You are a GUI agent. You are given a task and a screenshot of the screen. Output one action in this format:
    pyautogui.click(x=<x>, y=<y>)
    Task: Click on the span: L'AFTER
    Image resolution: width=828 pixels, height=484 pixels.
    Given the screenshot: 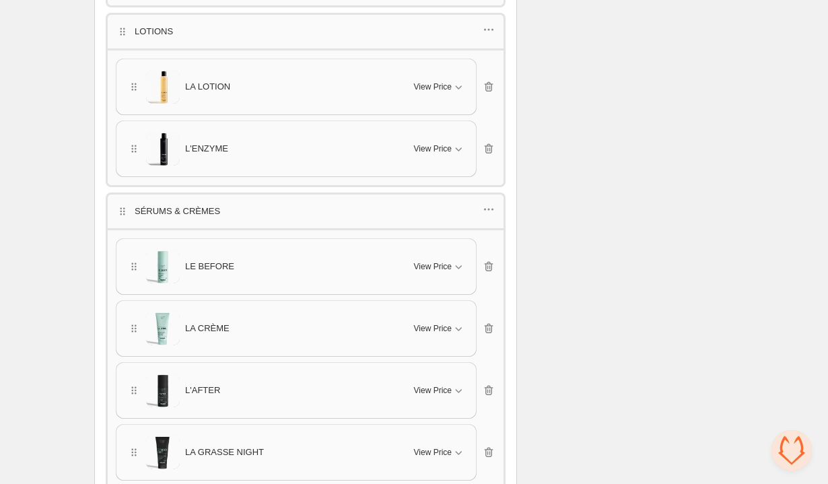 What is the action you would take?
    pyautogui.click(x=203, y=390)
    